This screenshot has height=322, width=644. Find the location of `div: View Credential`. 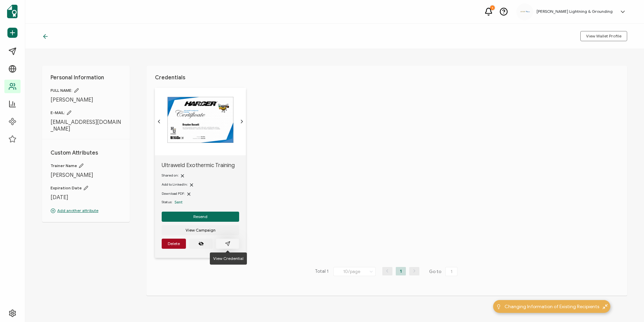

div: View Credential is located at coordinates (228, 259).